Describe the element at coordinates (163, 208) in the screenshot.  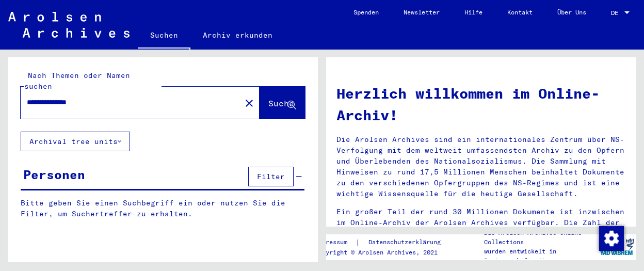
I see `p: Bitte geben Sie einen Suchbegriff ein oder nutzen Sie die Filter, um Suchertreffer zu erhalten.` at that location.